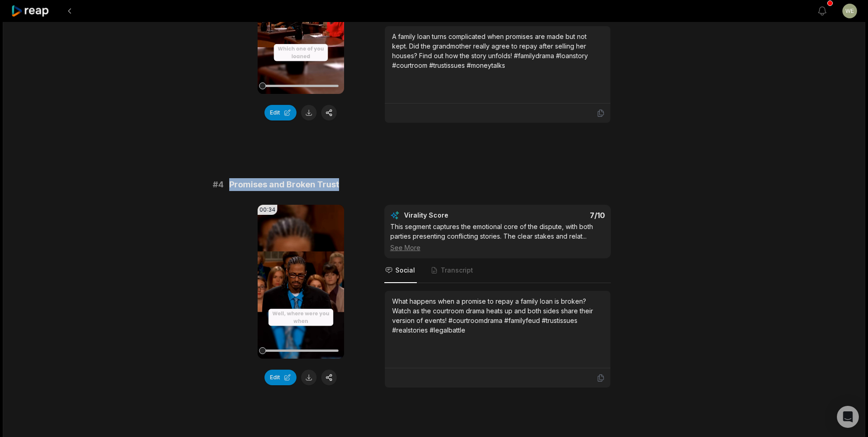 The height and width of the screenshot is (437, 868). What do you see at coordinates (300, 282) in the screenshot?
I see `video: Your browser does not support mp4 format.` at bounding box center [300, 282].